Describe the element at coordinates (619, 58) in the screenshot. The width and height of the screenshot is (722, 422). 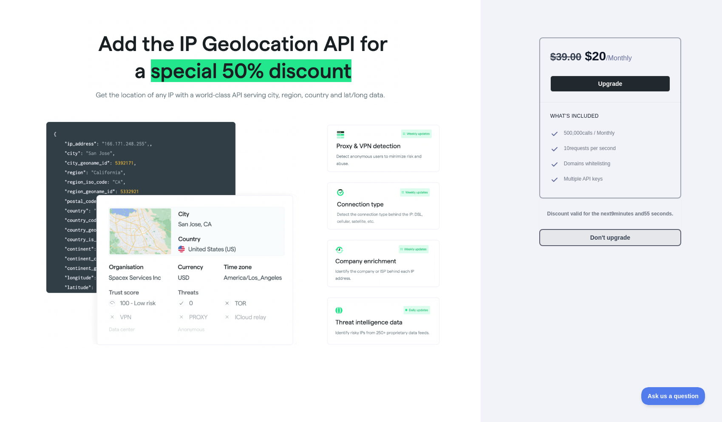
I see `span: / Monthly` at that location.